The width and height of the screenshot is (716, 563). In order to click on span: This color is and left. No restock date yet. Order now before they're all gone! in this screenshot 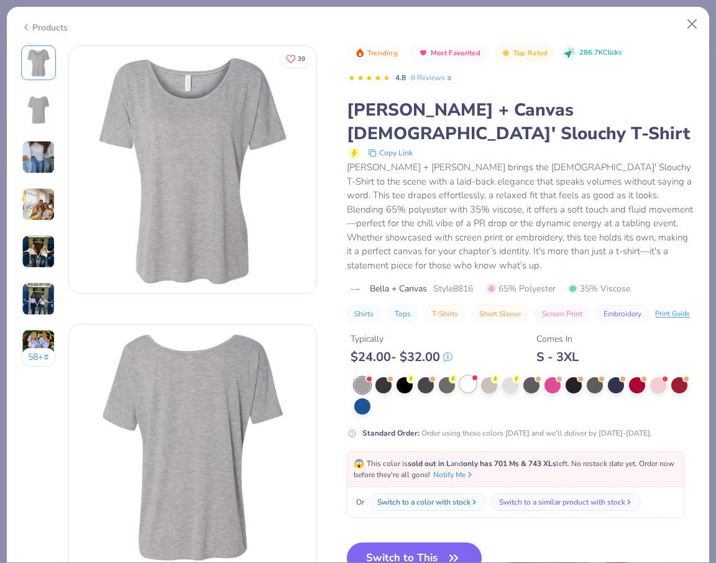, I will do `click(514, 469)`.